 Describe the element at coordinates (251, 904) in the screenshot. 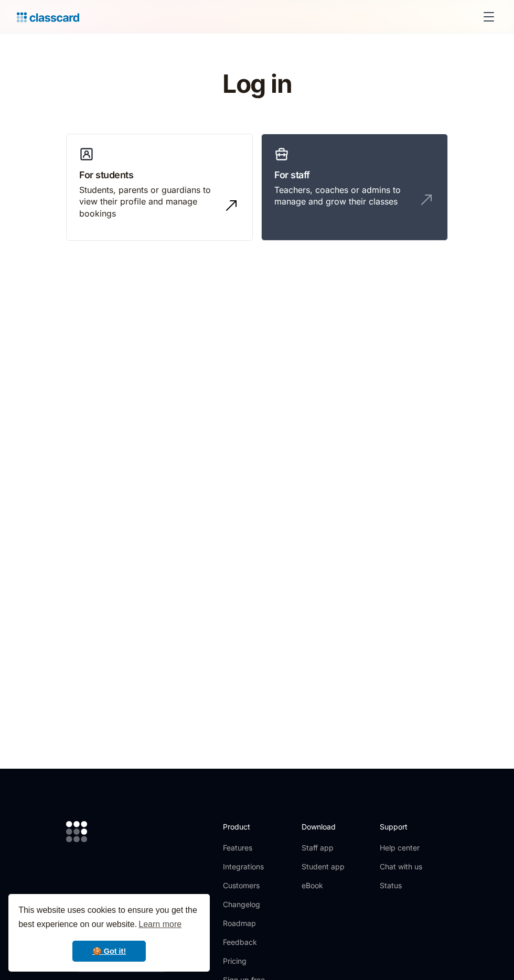

I see `a: Changelog` at that location.